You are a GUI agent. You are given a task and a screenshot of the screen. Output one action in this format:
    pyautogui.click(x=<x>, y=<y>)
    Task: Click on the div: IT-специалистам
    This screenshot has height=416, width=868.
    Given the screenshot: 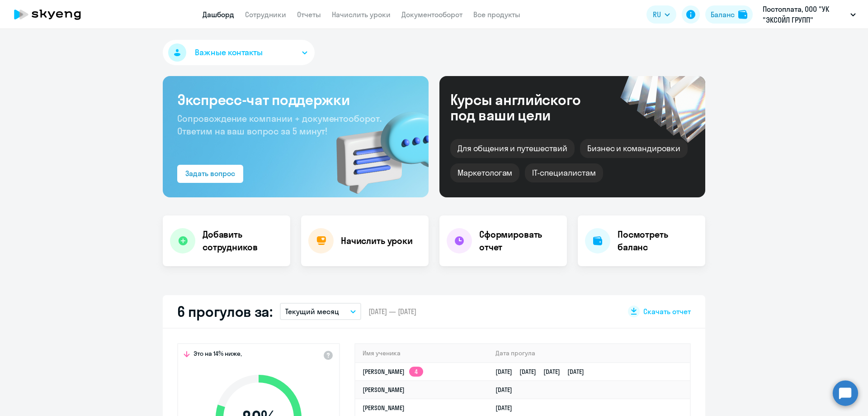 What is the action you would take?
    pyautogui.click(x=564, y=173)
    